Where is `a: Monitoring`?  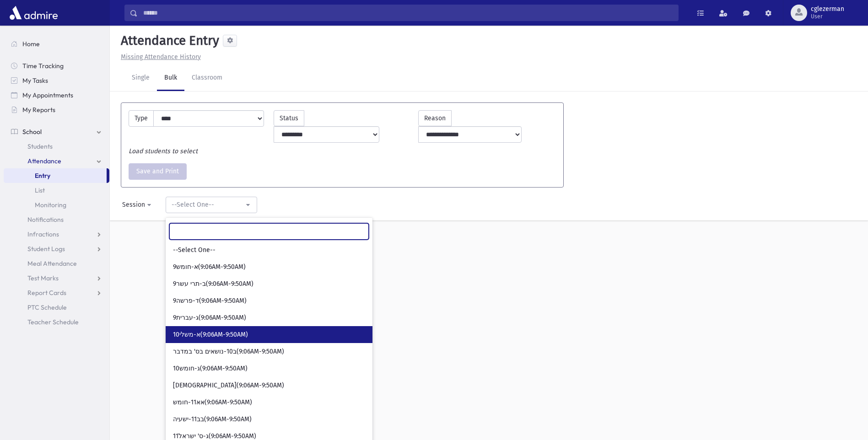
a: Monitoring is located at coordinates (56, 205).